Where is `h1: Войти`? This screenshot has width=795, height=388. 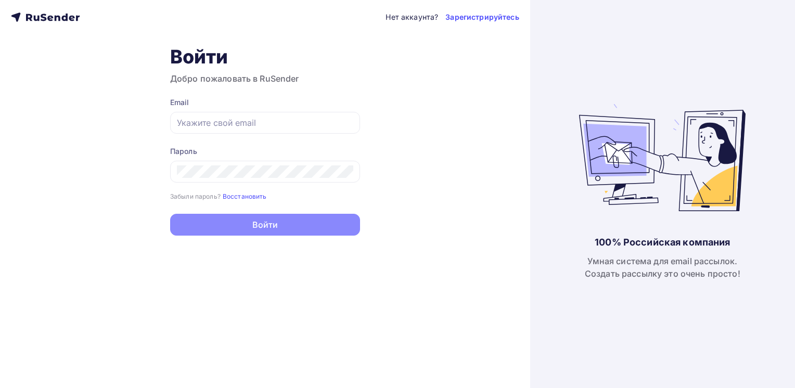 h1: Войти is located at coordinates (265, 57).